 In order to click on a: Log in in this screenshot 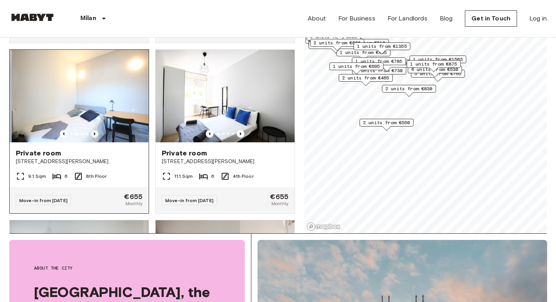, I will do `click(538, 19)`.